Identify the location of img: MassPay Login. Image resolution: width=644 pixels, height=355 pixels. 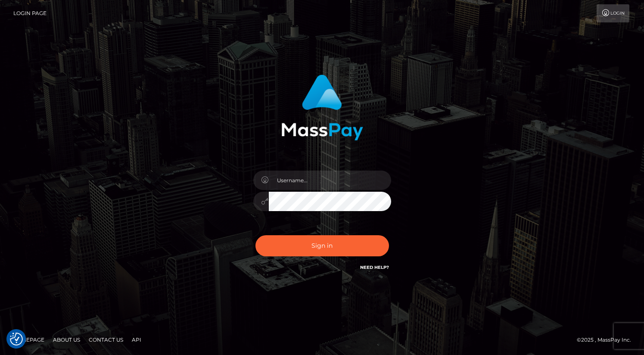
(322, 107).